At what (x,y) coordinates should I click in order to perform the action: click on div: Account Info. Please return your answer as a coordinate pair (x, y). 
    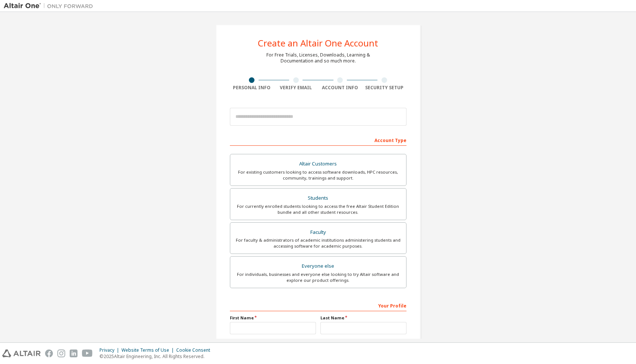
    Looking at the image, I should click on (340, 88).